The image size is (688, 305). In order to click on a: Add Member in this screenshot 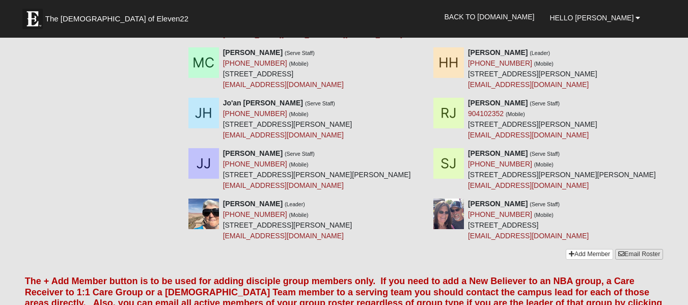, I will do `click(589, 254)`.